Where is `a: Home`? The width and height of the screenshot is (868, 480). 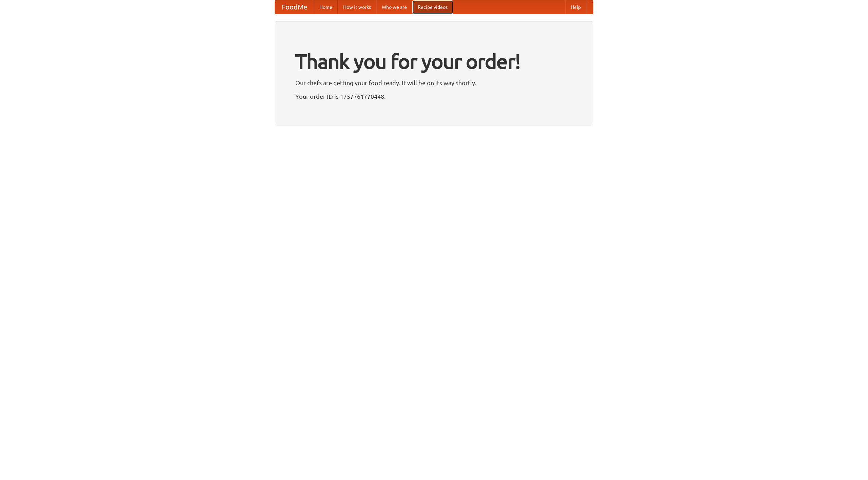 a: Home is located at coordinates (326, 7).